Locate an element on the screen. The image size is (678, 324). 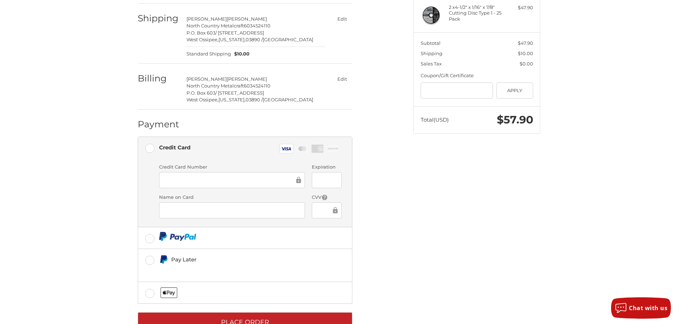
label: Credit Card Number is located at coordinates (232, 167).